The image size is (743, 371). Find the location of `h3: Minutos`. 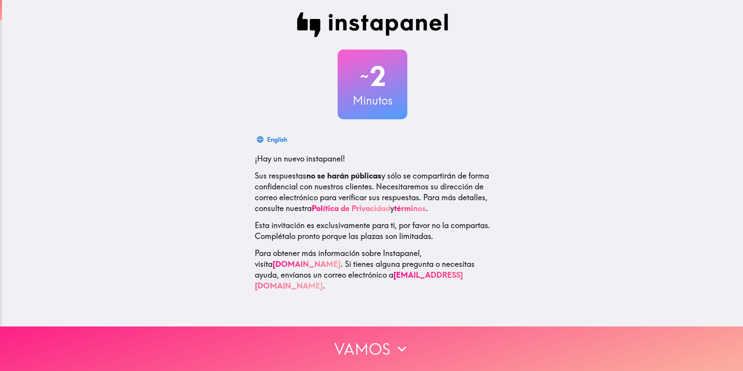

h3: Minutos is located at coordinates (373, 100).